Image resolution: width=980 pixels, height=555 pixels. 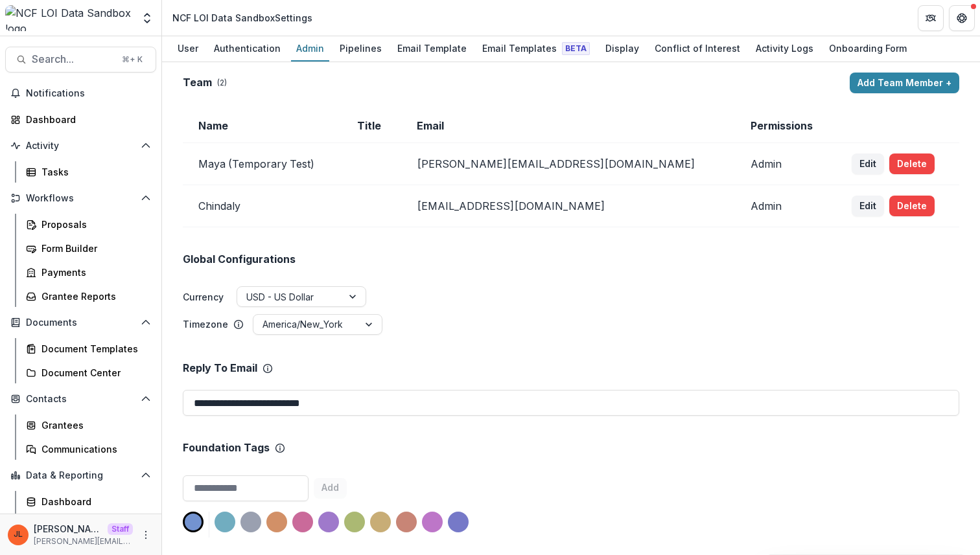 What do you see at coordinates (93, 425) in the screenshot?
I see `div: Grantees` at bounding box center [93, 425].